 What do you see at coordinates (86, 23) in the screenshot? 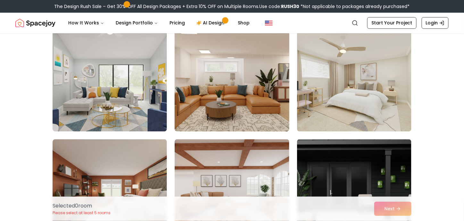
I see `button: How It Works` at bounding box center [86, 23].